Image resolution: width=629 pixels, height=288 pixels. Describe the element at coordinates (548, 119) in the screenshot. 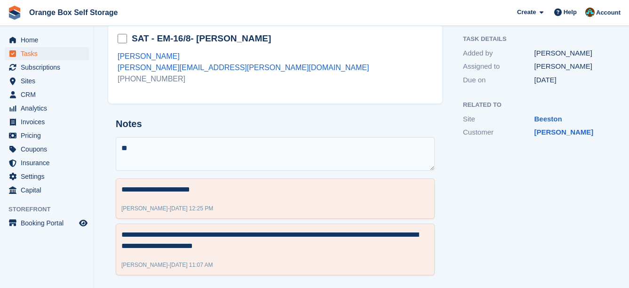

I see `a: Beeston` at that location.